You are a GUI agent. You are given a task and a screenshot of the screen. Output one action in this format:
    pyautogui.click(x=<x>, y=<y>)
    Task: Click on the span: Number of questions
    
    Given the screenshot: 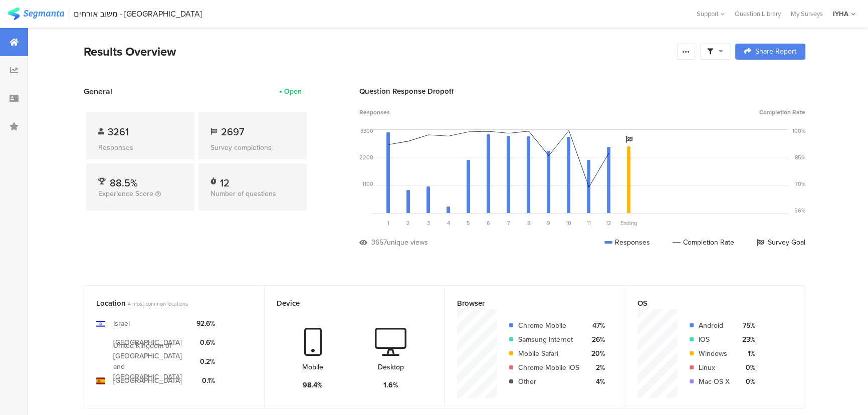 What is the action you would take?
    pyautogui.click(x=243, y=194)
    